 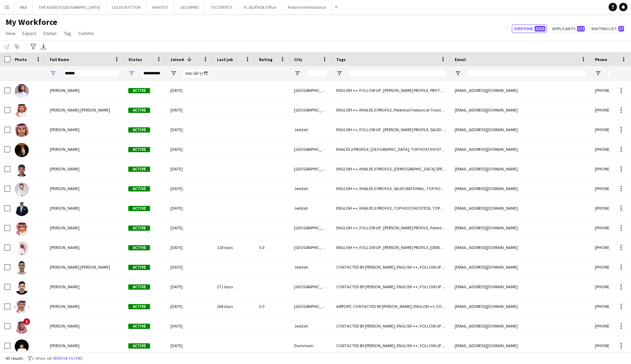 What do you see at coordinates (540, 28) in the screenshot?
I see `span: 4,923` at bounding box center [540, 28].